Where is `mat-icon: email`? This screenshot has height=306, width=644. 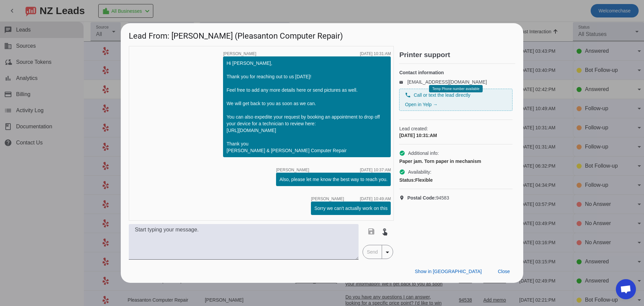 mat-icon: email is located at coordinates (403, 82).